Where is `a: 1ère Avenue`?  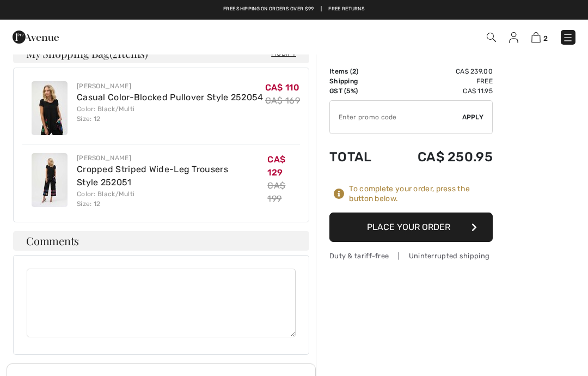
a: 1ère Avenue is located at coordinates (35, 36).